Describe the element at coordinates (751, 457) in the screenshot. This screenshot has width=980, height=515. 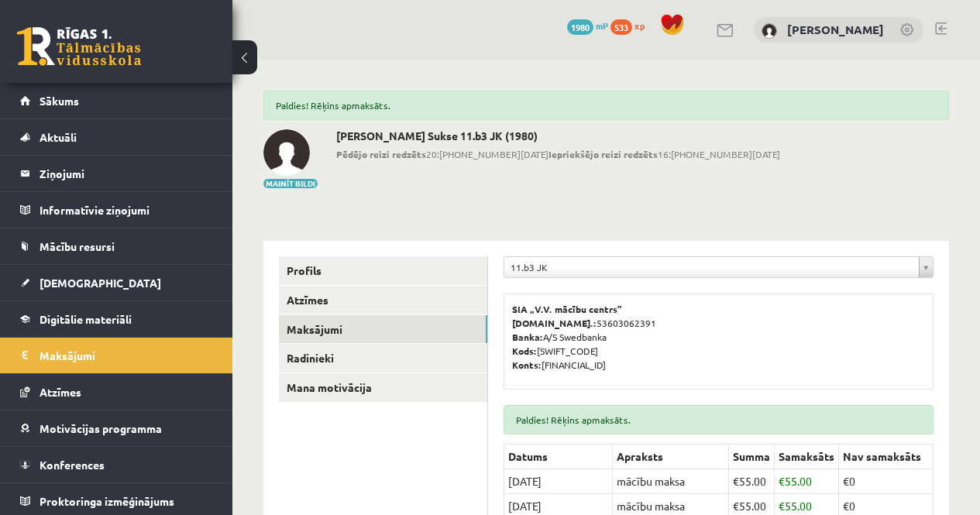
I see `th: Summa` at that location.